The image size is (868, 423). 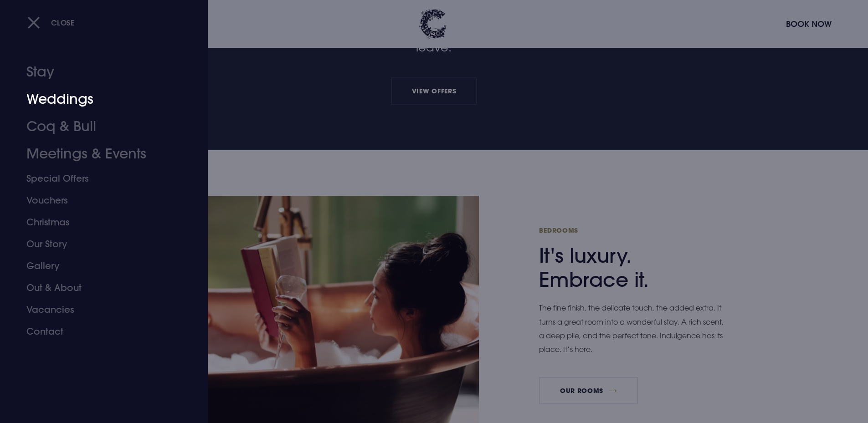 What do you see at coordinates (98, 179) in the screenshot?
I see `a: Special Offers` at bounding box center [98, 179].